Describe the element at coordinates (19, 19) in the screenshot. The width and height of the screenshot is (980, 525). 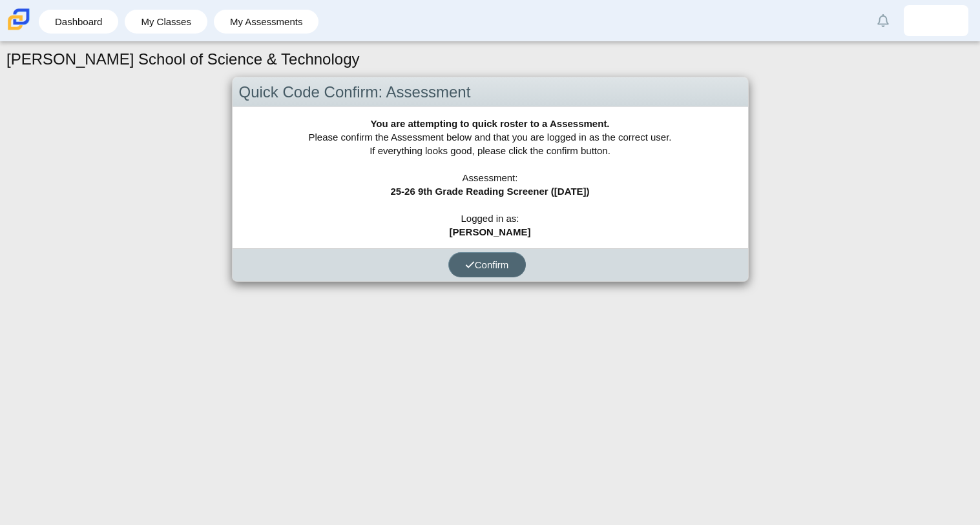
I see `img: Carmen School of Science & Technology` at that location.